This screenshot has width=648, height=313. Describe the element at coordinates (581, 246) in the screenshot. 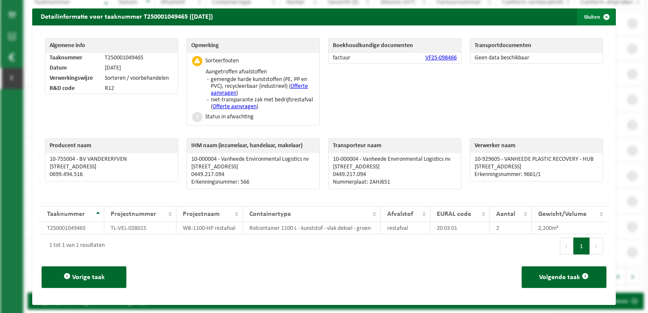

I see `button: 1` at that location.